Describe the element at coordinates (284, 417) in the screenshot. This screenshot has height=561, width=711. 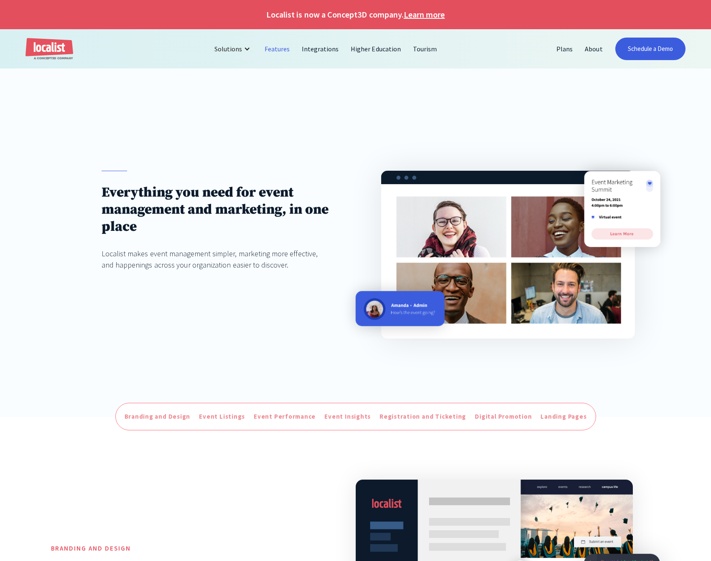
I see `div: Event Performance` at that location.